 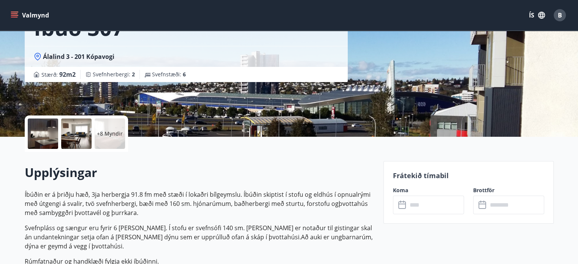 What do you see at coordinates (508, 190) in the screenshot?
I see `label: Brottför` at bounding box center [508, 190].